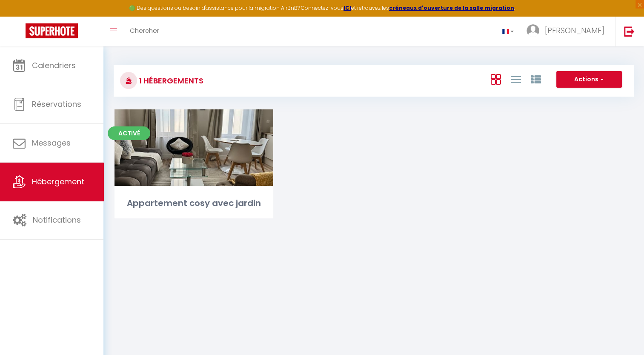 The height and width of the screenshot is (355, 644). Describe the element at coordinates (57, 220) in the screenshot. I see `span: Notifications` at that location.